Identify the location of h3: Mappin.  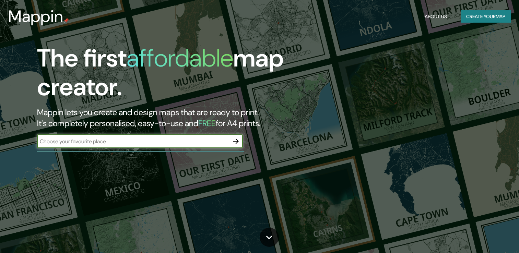
(36, 16).